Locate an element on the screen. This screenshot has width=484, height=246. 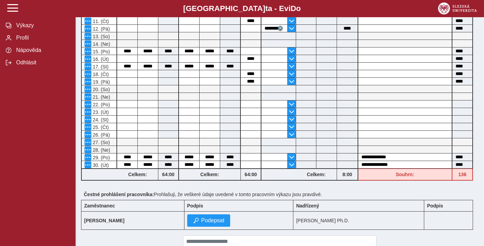
span: 17. (St) is located at coordinates (100, 67).